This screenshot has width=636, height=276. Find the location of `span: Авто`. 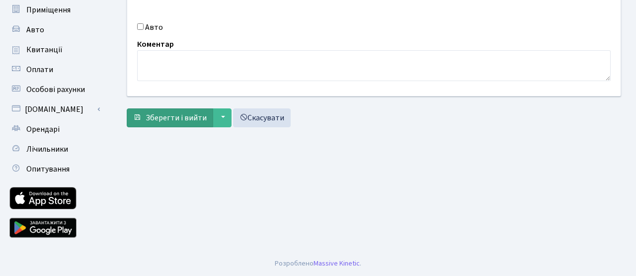

span: Авто is located at coordinates (35, 30).